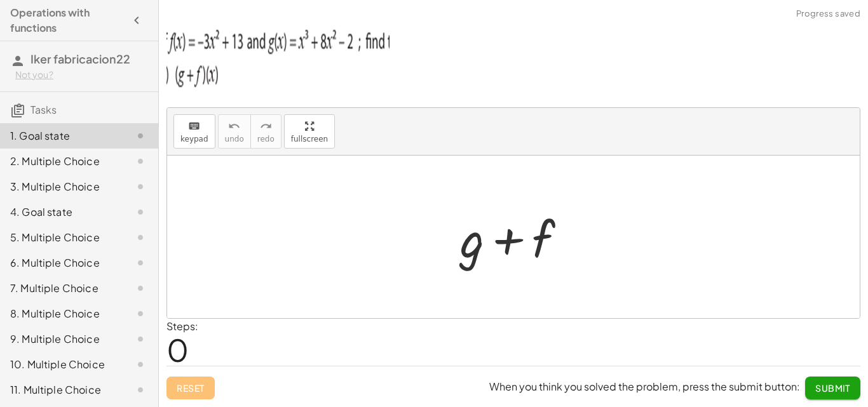  What do you see at coordinates (80, 59) in the screenshot?
I see `span: Iker fabricacion22` at bounding box center [80, 59].